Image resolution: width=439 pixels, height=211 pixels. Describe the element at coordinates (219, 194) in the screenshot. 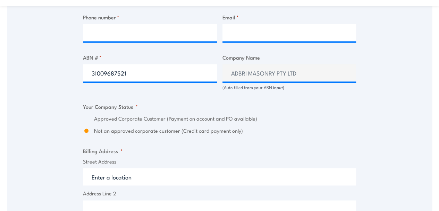

I see `label: Address Line 2` at that location.